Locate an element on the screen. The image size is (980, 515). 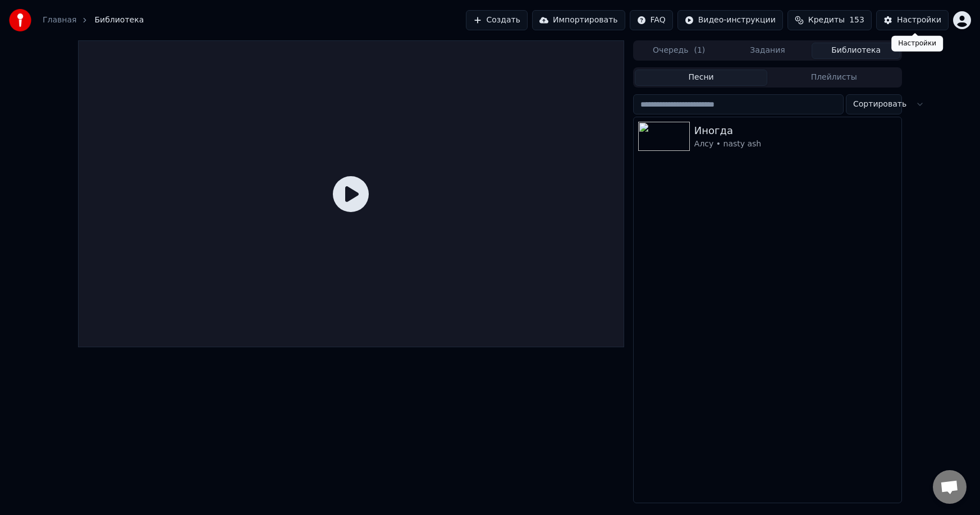
span: Кредиты is located at coordinates (826, 20).